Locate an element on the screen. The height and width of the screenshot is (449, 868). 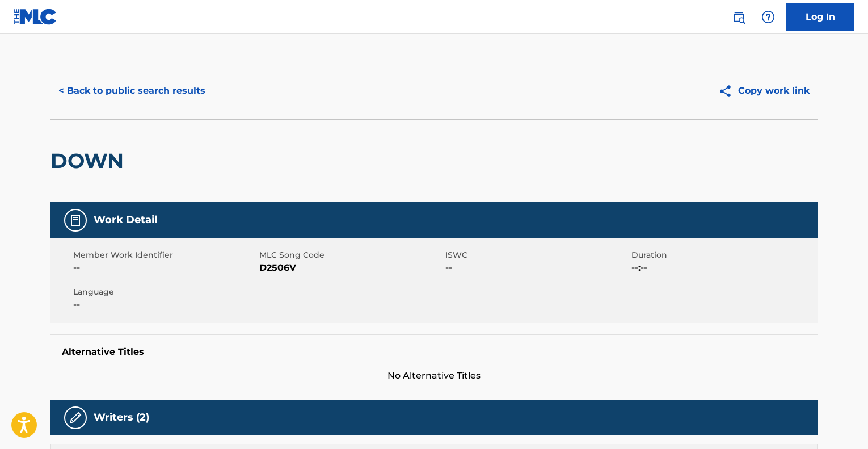
img: Copy work link is located at coordinates (728, 91).